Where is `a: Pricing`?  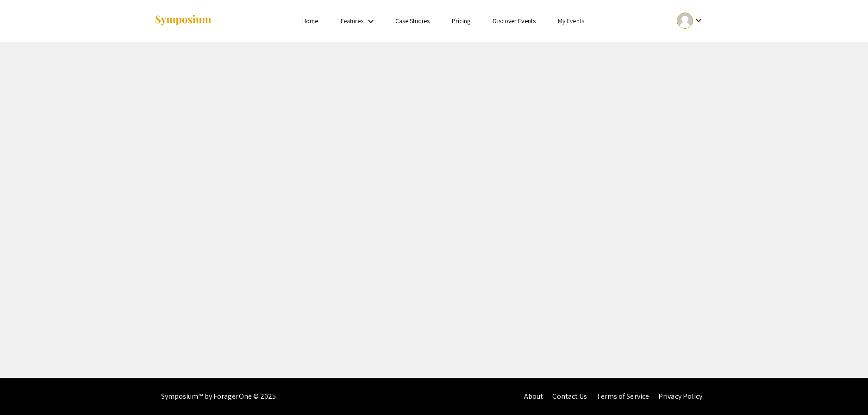
a: Pricing is located at coordinates (461, 21).